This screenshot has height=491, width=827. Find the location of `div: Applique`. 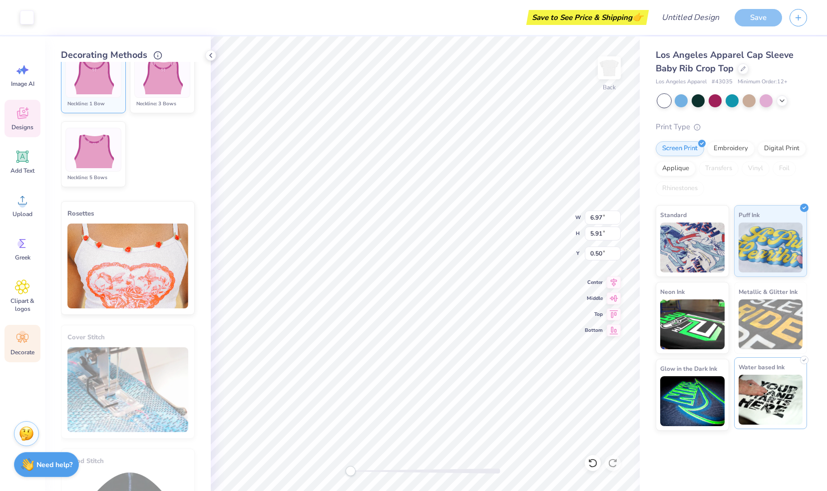

div: Applique is located at coordinates (675, 169).